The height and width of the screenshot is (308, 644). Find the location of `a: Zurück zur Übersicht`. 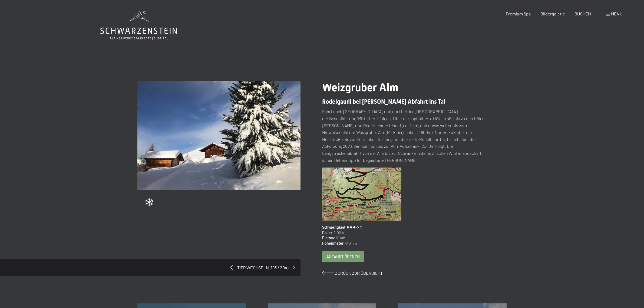

a: Zurück zur Übersicht is located at coordinates (352, 273).